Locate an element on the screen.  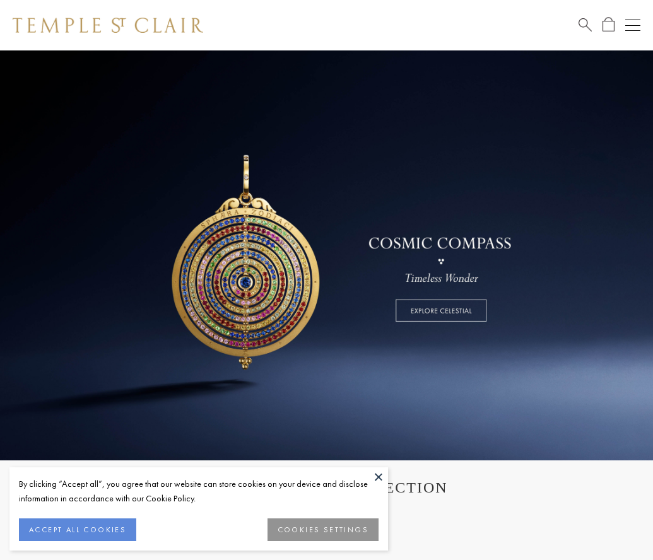
div: By clicking “Accept all”, you agree that our website can store cookies on your device and disclos... is located at coordinates (199, 491).